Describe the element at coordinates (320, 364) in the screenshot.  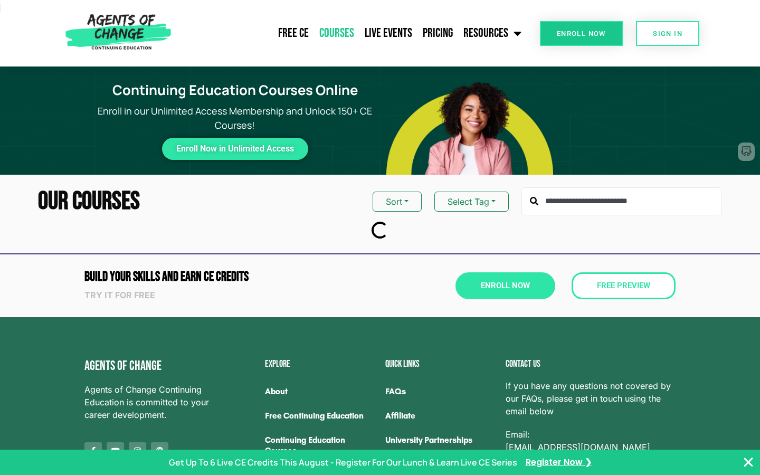
I see `h2: Explore` at that location.